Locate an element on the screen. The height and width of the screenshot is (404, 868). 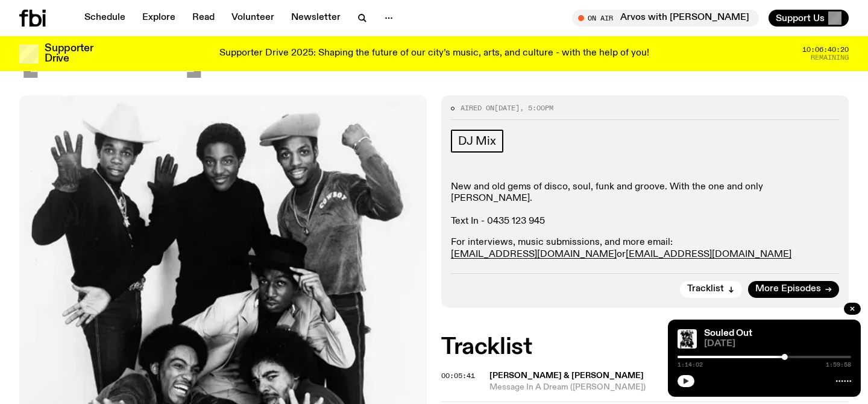
button: Tracklist is located at coordinates (711, 289).